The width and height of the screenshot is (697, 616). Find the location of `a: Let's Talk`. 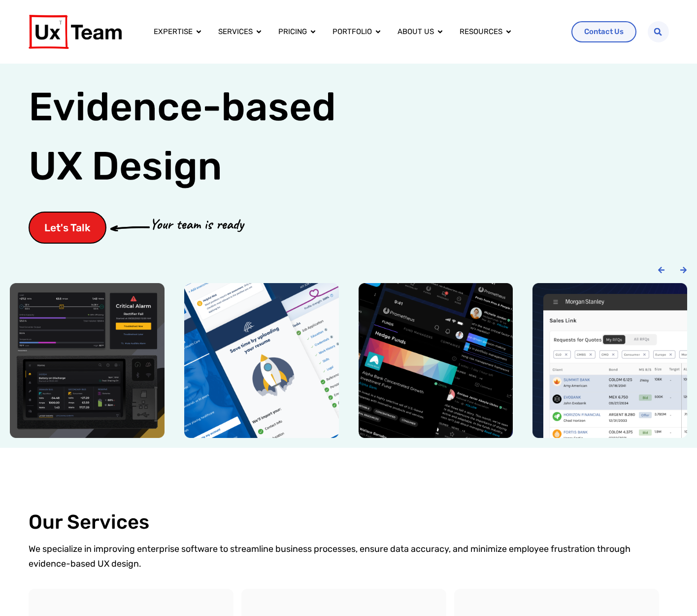

a: Let's Talk is located at coordinates (67, 227).